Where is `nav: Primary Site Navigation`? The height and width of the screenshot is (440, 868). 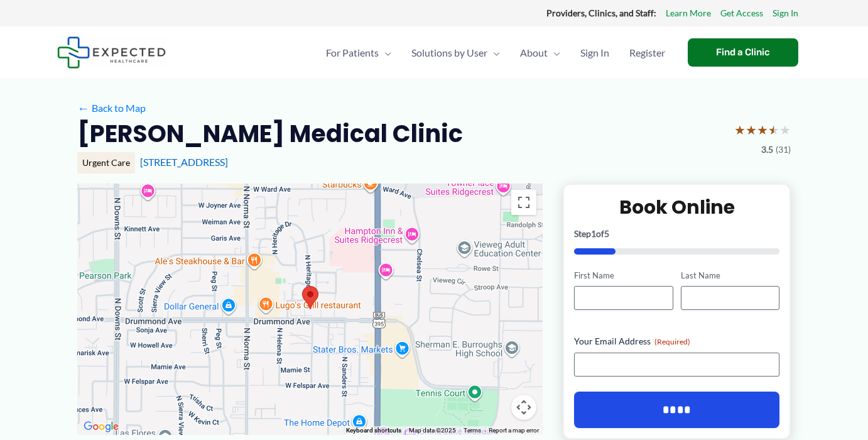 nav: Primary Site Navigation is located at coordinates (496, 53).